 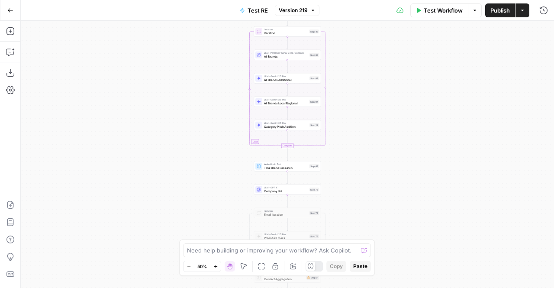 I want to click on div: LLM · Gemini 2.5 ProAll Brands AdditionalStep 87, so click(x=287, y=78).